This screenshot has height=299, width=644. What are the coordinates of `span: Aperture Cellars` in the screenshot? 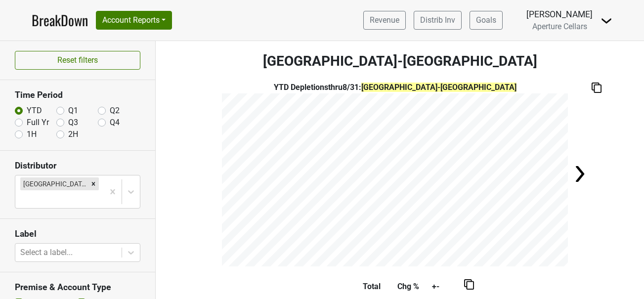 It's located at (560, 26).